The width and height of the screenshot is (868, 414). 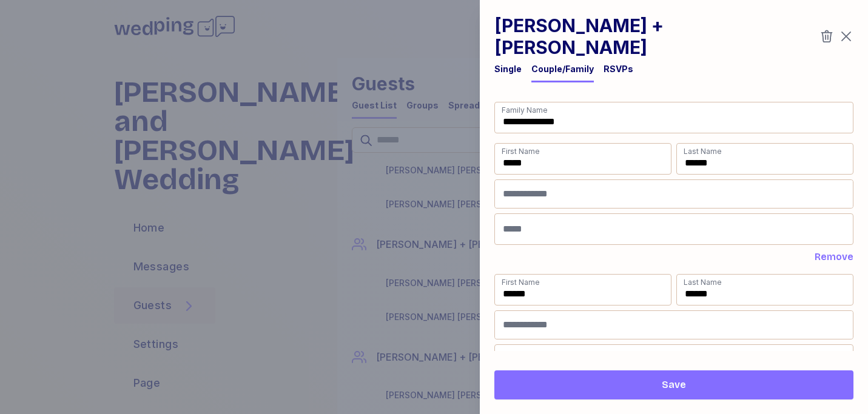 What do you see at coordinates (619, 69) in the screenshot?
I see `div: RSVPs` at bounding box center [619, 69].